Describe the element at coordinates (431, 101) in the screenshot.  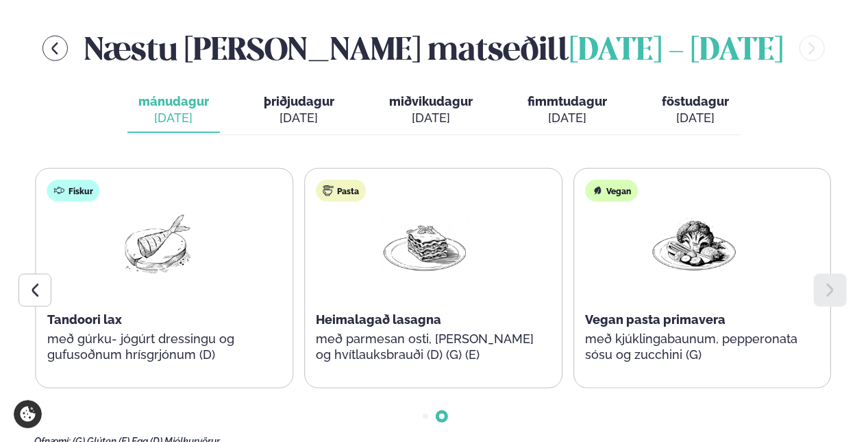
I see `span: miðvikudagur` at that location.